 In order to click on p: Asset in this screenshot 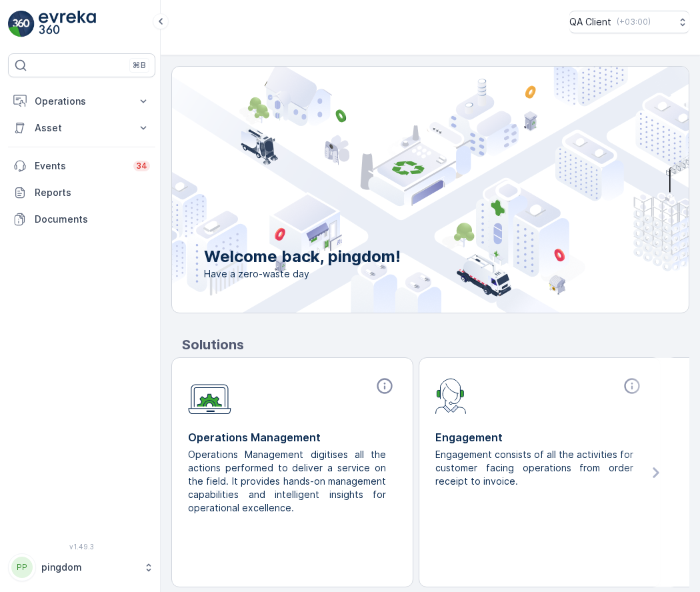, I will do `click(81, 128)`.